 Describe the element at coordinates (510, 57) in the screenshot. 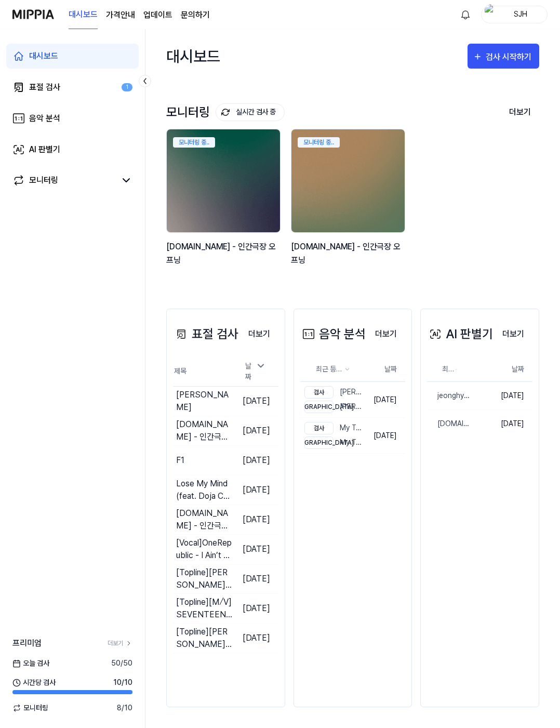

I see `div: 검사 시작하기` at that location.